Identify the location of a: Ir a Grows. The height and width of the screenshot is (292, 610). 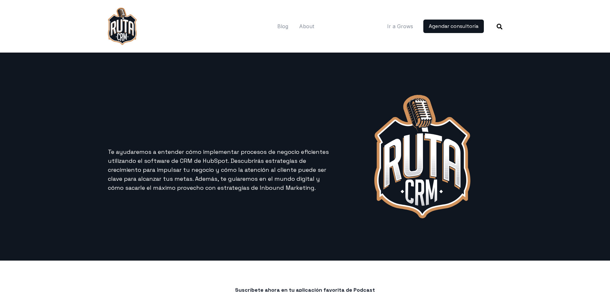
(400, 26).